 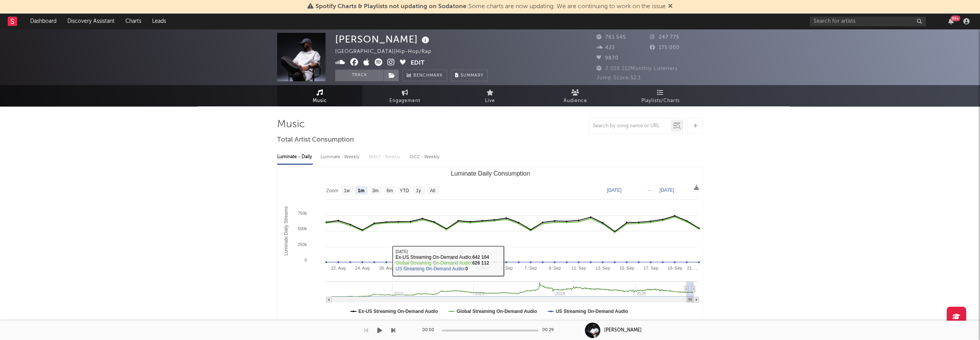 What do you see at coordinates (955, 18) in the screenshot?
I see `div: 99 +` at bounding box center [955, 18].